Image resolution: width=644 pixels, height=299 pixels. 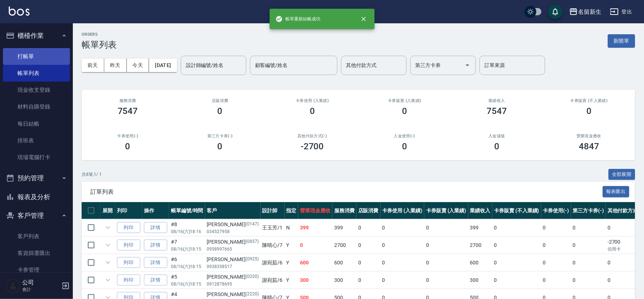 I want to click on a: 排班表, so click(x=37, y=141).